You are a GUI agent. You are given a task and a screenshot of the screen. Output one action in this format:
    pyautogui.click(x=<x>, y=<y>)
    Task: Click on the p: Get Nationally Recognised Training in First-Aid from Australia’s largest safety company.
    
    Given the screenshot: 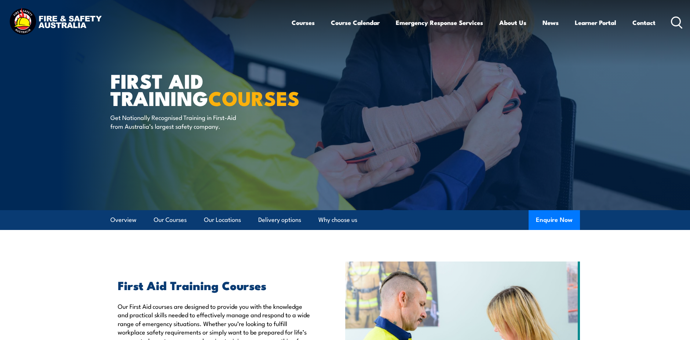 What is the action you would take?
    pyautogui.click(x=177, y=121)
    